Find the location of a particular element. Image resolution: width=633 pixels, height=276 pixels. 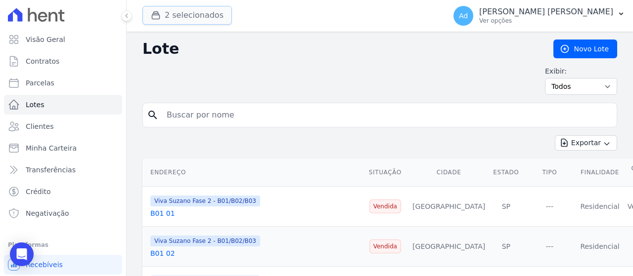

a: B01 02 is located at coordinates (163, 254).